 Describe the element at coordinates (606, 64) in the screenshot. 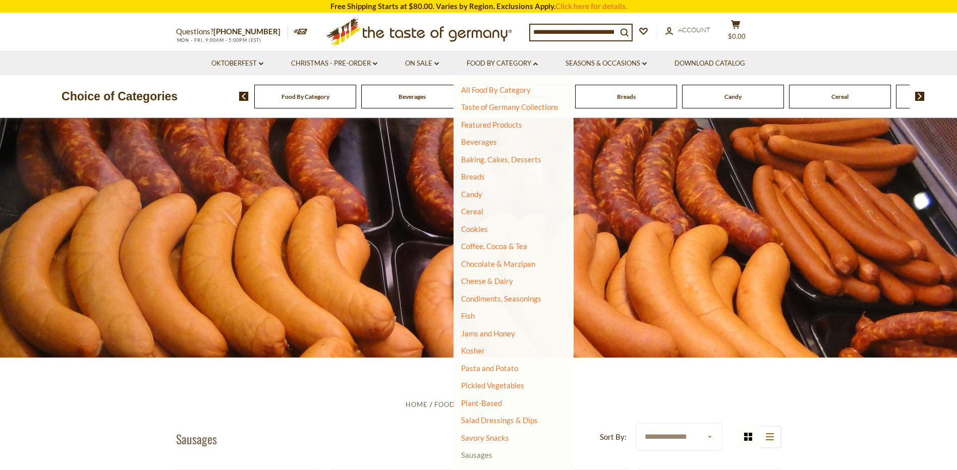

I see `a: Seasons & Occasions` at that location.